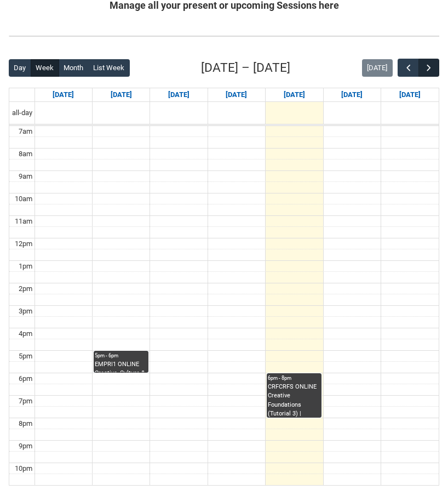 This screenshot has width=448, height=490. I want to click on div: 11am, so click(23, 221).